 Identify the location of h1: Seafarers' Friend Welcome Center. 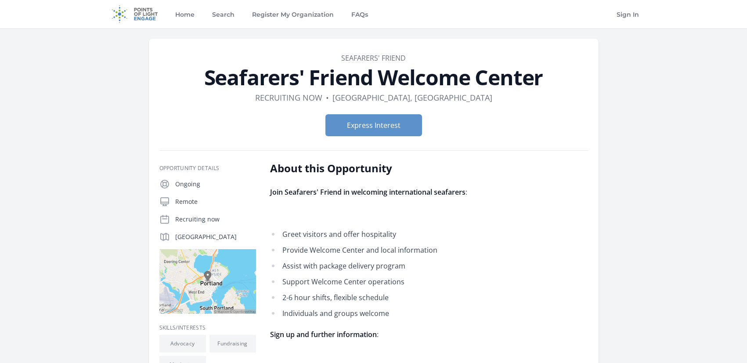
(374, 77).